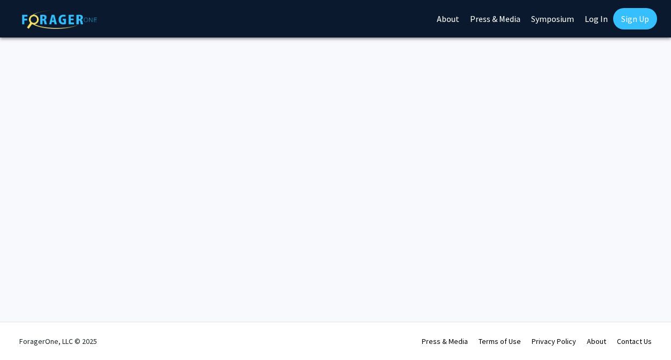 This screenshot has width=671, height=360. Describe the element at coordinates (596, 341) in the screenshot. I see `a: About` at that location.